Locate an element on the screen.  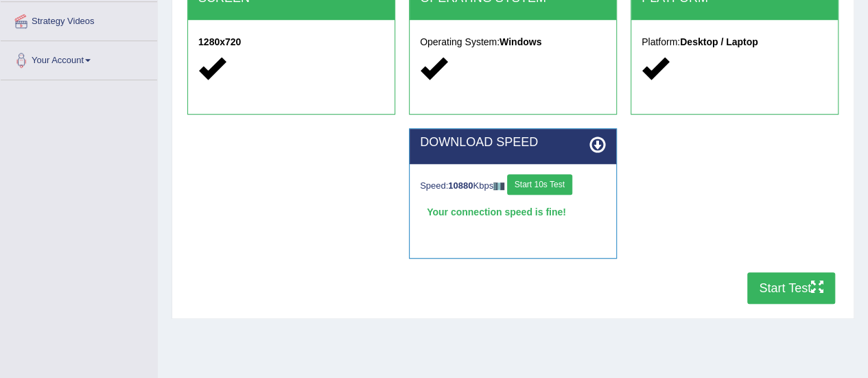
a: Strategy Videos is located at coordinates (79, 19).